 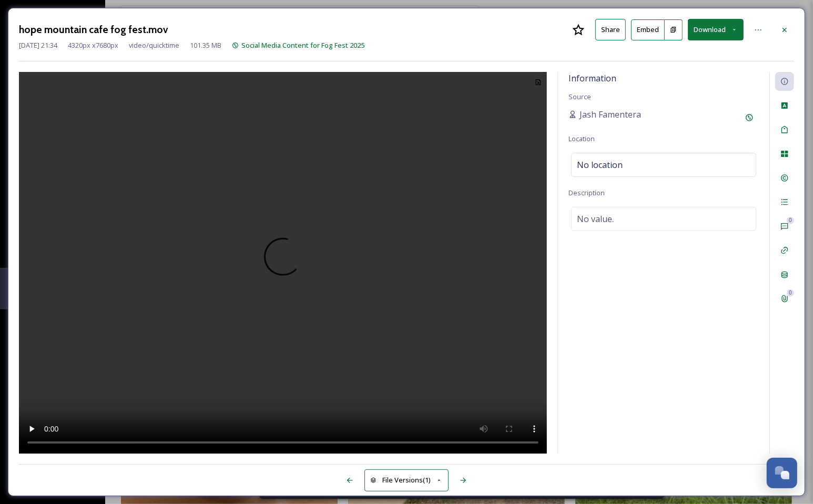 What do you see at coordinates (94, 30) in the screenshot?
I see `h3: hope mountain cafe fog fest.mov` at bounding box center [94, 30].